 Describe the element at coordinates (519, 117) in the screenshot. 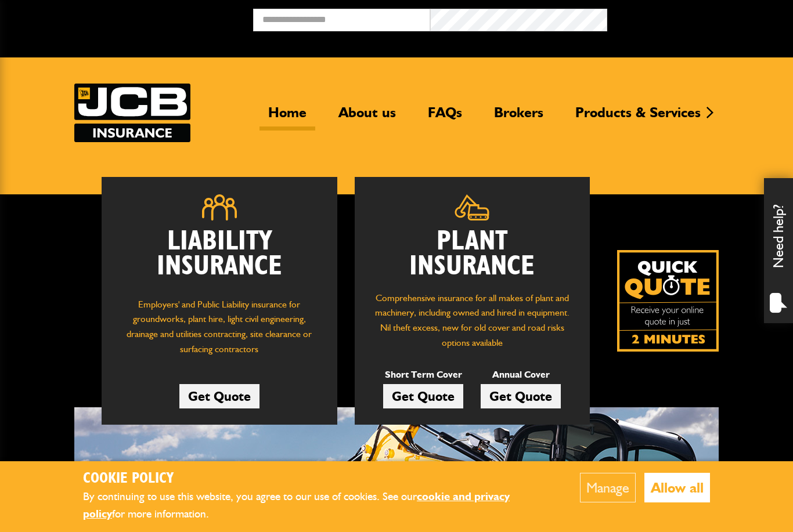

I see `a: Brokers` at that location.